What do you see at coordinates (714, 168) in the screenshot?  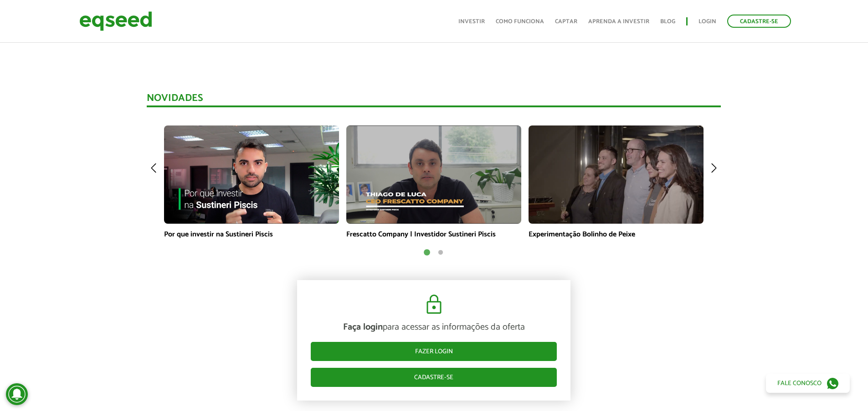 I see `img: arrow-right.svg` at bounding box center [714, 168].